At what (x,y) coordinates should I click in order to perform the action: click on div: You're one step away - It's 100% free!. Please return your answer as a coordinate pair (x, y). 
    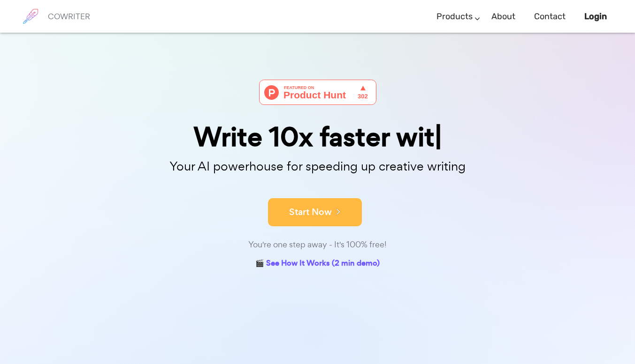
    Looking at the image, I should click on (318, 245).